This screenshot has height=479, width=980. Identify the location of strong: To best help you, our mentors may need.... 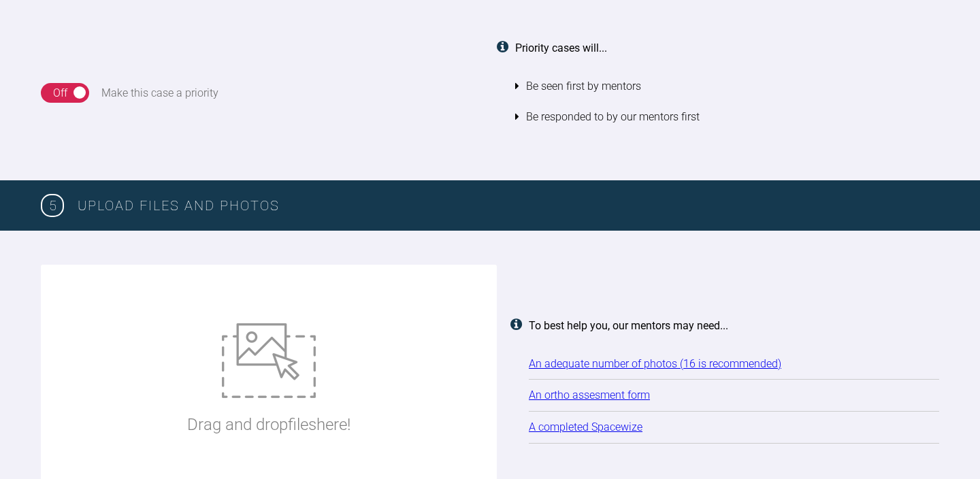
(628, 325).